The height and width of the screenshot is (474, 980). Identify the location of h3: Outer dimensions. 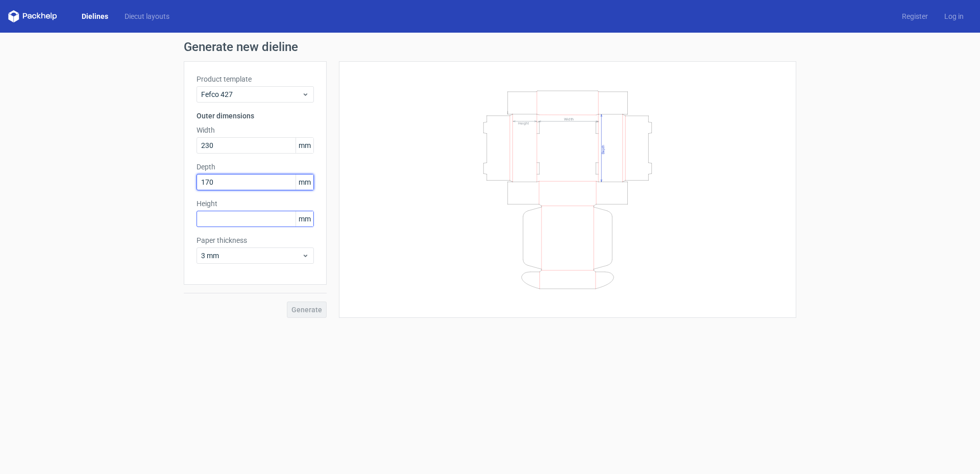
(256, 116).